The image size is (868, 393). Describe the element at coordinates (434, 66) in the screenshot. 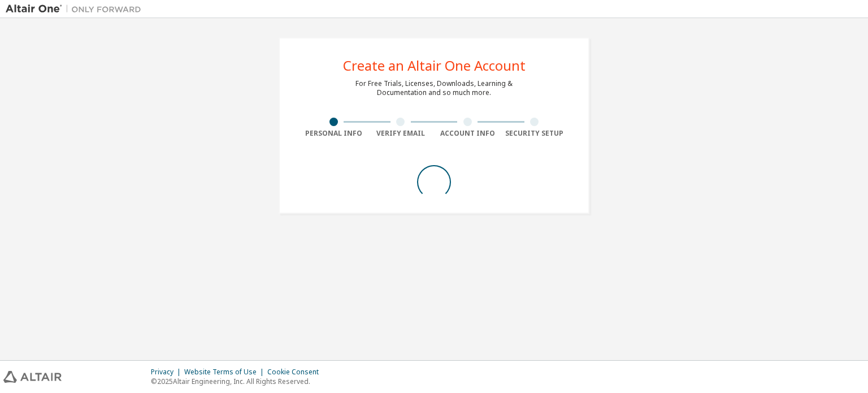

I see `div: Create an Altair One Account` at that location.